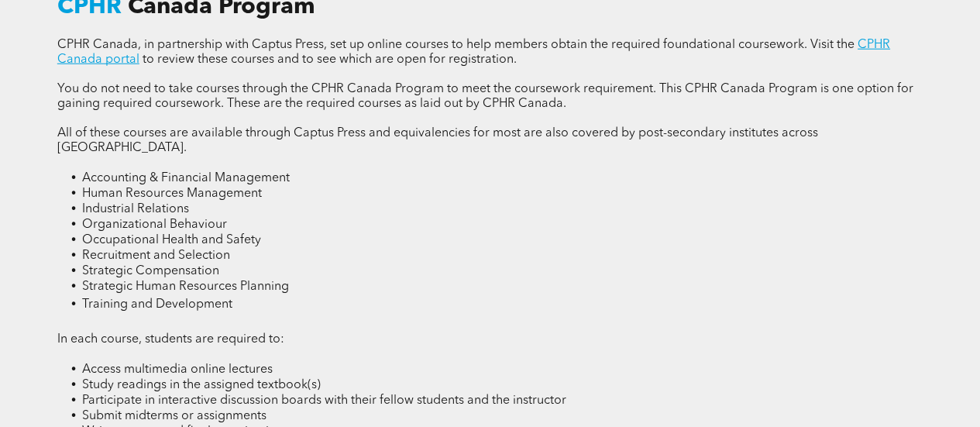 This screenshot has height=427, width=980. What do you see at coordinates (175, 417) in the screenshot?
I see `span: Submit midterms or assignments` at bounding box center [175, 417].